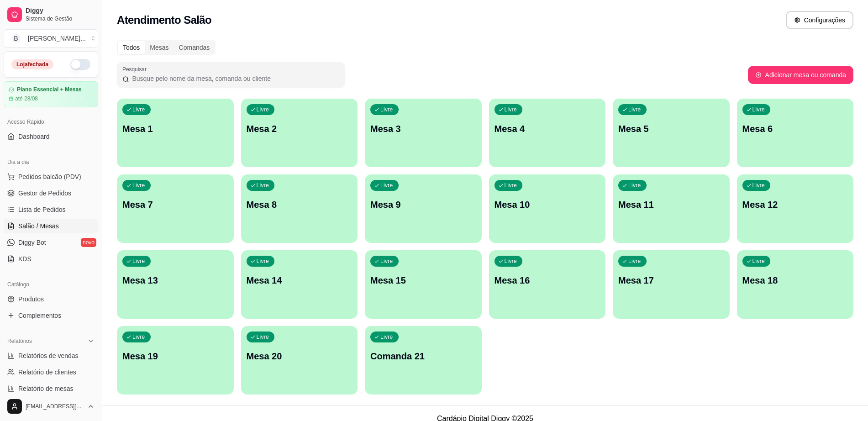  I want to click on span: Diggy Bot, so click(32, 242).